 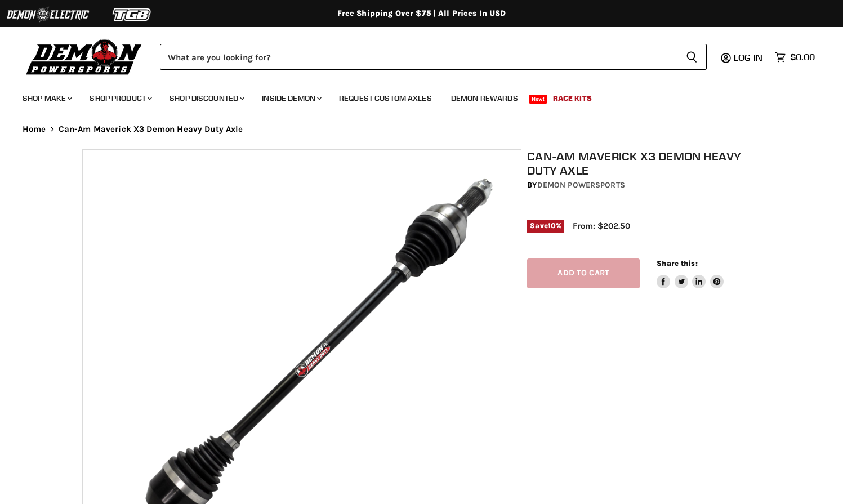 What do you see at coordinates (538, 99) in the screenshot?
I see `span: New!` at bounding box center [538, 99].